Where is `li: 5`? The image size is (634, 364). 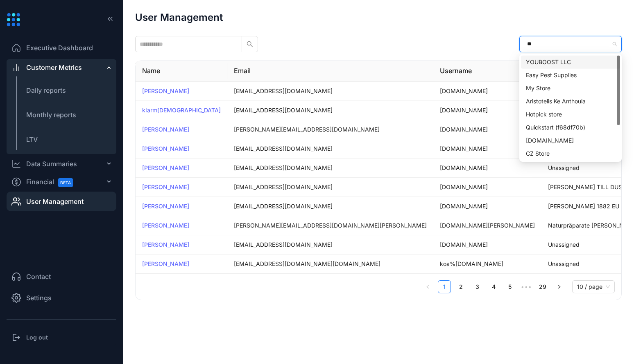
li: 5 is located at coordinates (510, 287).